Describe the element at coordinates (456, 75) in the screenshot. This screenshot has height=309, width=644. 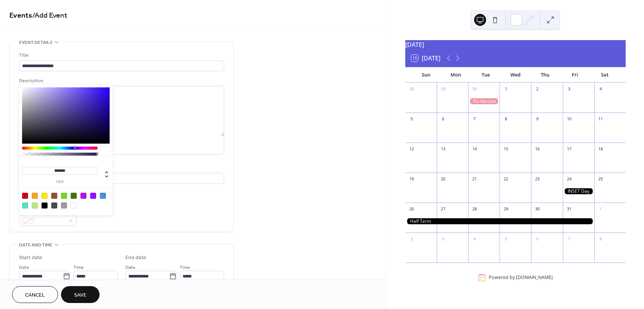
I see `div: Mon` at that location.